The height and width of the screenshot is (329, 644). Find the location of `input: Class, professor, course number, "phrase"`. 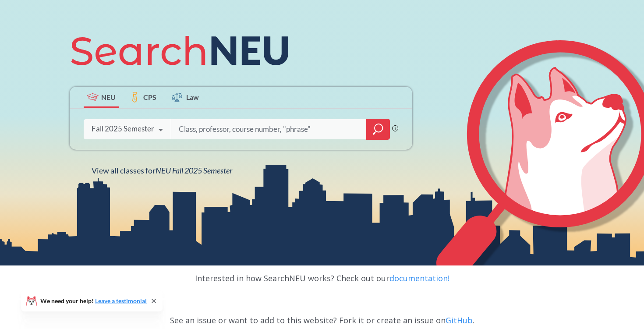

input: Class, professor, course number, "phrase" is located at coordinates (269, 129).